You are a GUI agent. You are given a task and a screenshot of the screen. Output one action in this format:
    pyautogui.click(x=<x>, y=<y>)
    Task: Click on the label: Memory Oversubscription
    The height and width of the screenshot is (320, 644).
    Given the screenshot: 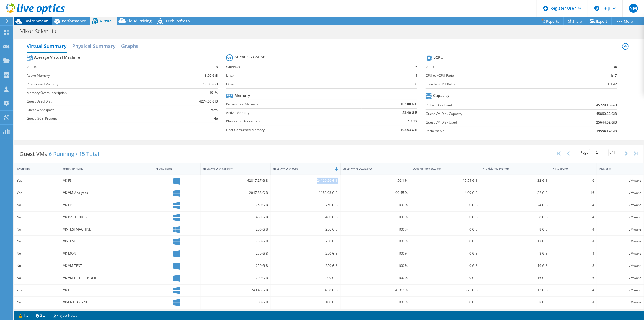 What is the action you would take?
    pyautogui.click(x=97, y=93)
    